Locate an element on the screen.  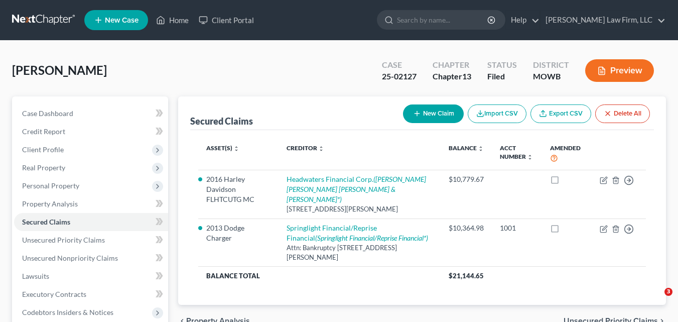
a: Help is located at coordinates (522, 20).